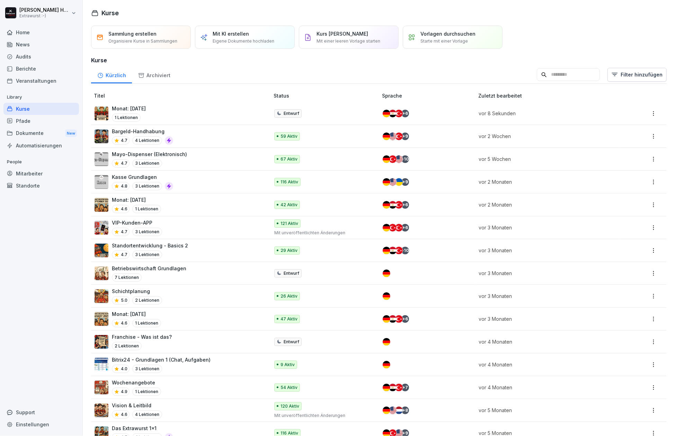  Describe the element at coordinates (132, 34) in the screenshot. I see `p: Sammlung erstellen` at that location.